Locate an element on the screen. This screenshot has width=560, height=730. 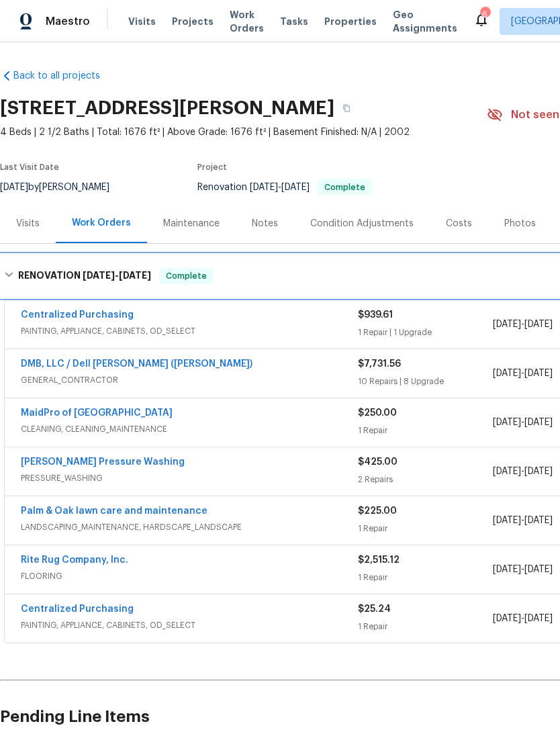
span: FLOORING is located at coordinates (189, 576).